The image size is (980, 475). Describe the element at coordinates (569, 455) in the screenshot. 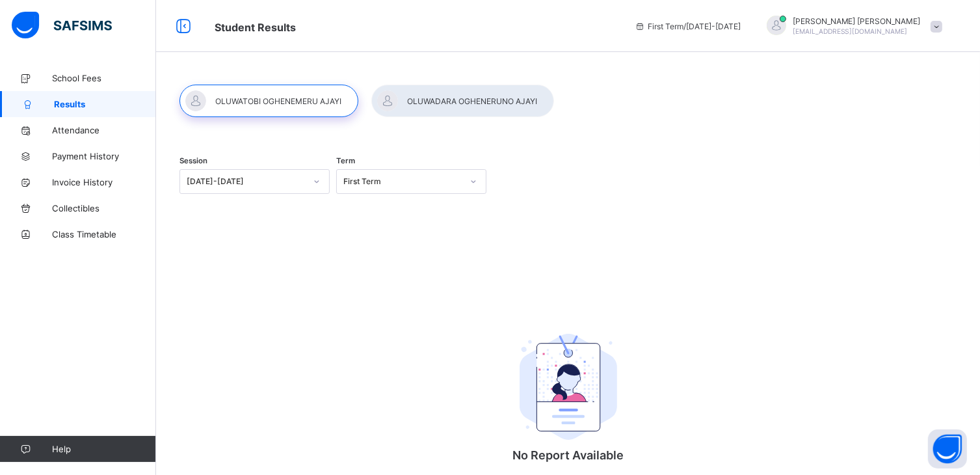

I see `p: No Report Available` at that location.